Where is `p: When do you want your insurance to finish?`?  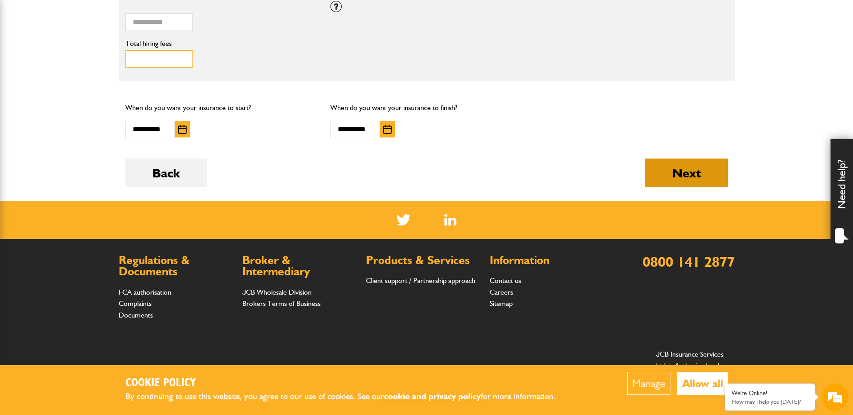 p: When do you want your insurance to finish? is located at coordinates (426, 108).